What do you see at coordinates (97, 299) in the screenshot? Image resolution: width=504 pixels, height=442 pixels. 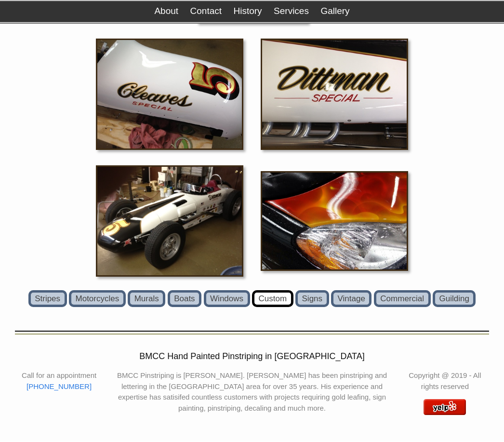 I see `a: Motorcycles` at bounding box center [97, 299].